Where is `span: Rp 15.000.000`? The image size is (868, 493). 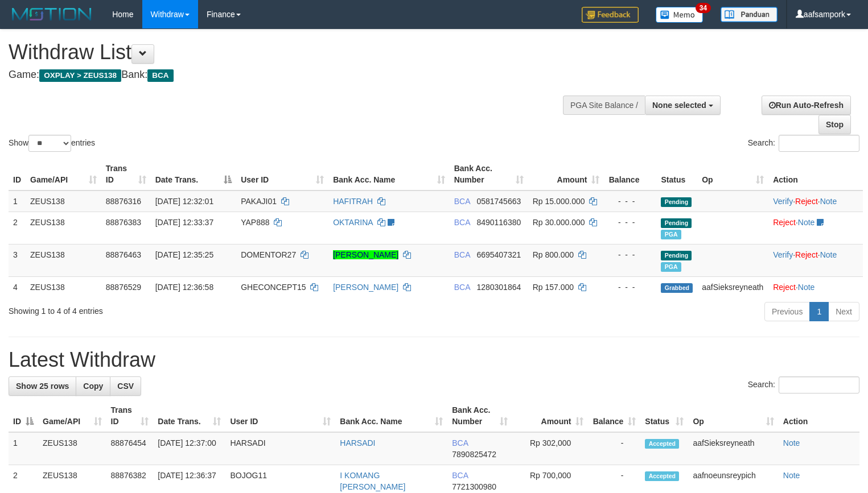 span: Rp 15.000.000 is located at coordinates (559, 202).